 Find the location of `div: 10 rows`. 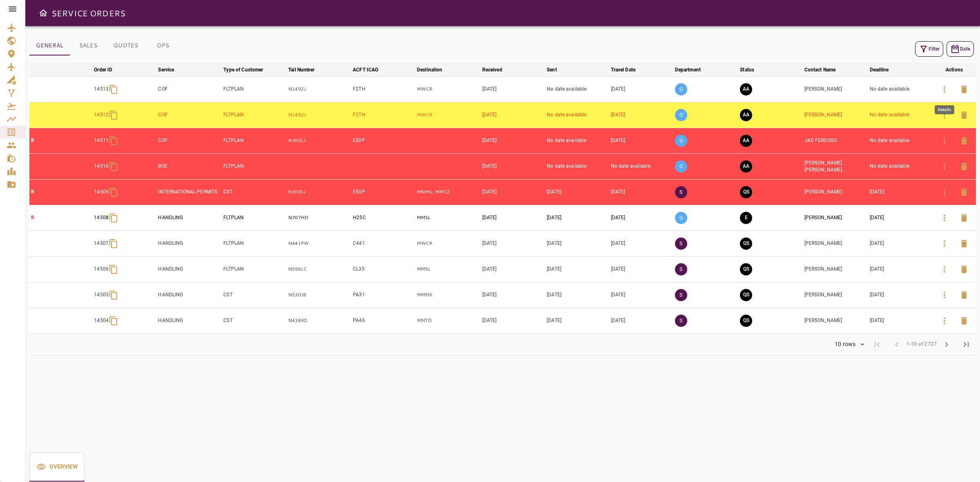

div: 10 rows is located at coordinates (845, 345).